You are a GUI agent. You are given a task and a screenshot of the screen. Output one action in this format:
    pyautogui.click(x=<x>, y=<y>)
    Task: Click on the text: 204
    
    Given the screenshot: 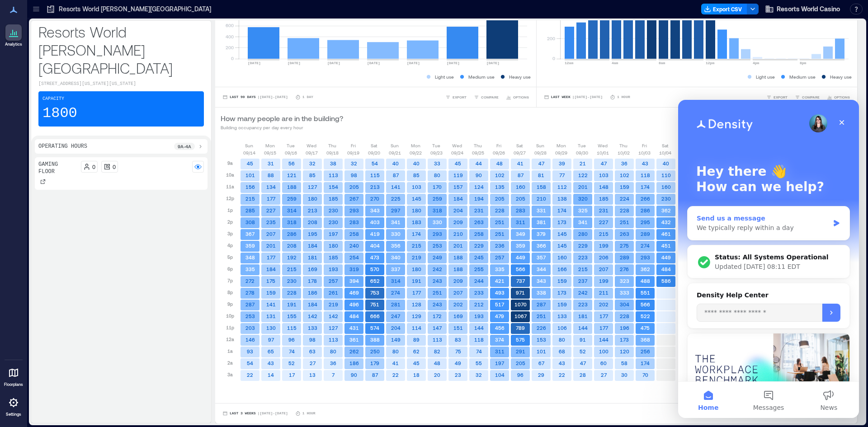 What is the action you would take?
    pyautogui.click(x=458, y=210)
    